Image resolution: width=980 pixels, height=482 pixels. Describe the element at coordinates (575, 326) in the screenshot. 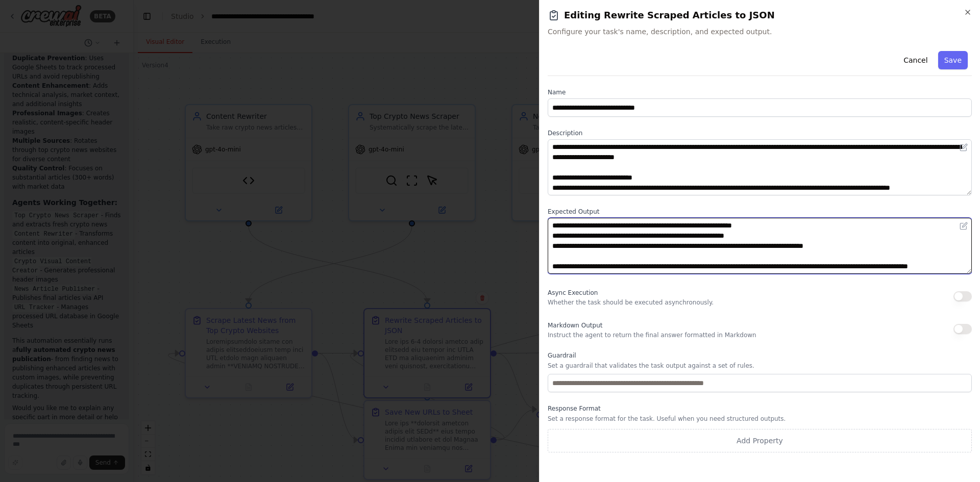

I see `span: Markdown Output` at that location.